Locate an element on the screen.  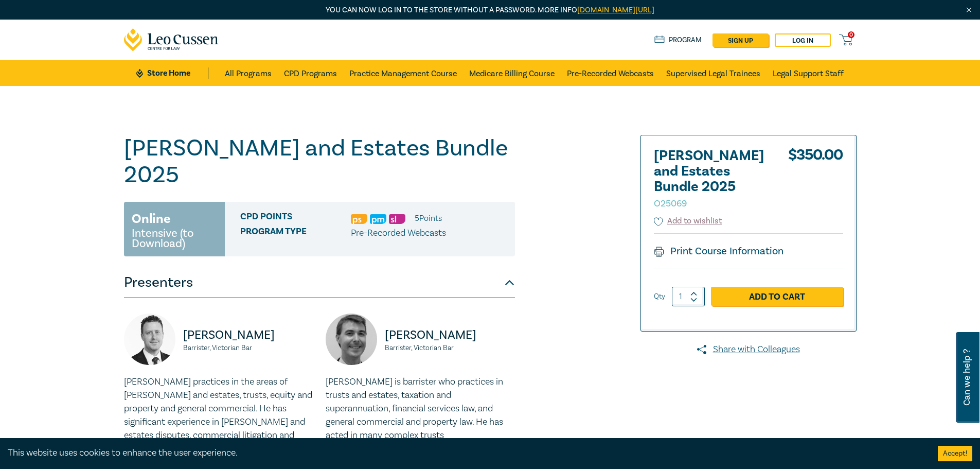
img: Substantive Law is located at coordinates (397, 219).